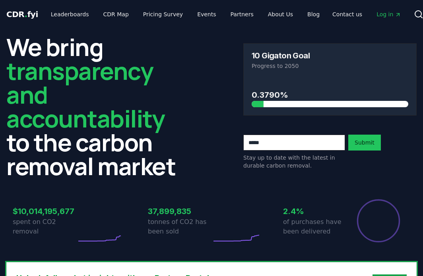  What do you see at coordinates (163, 14) in the screenshot?
I see `a: Pricing Survey` at bounding box center [163, 14].